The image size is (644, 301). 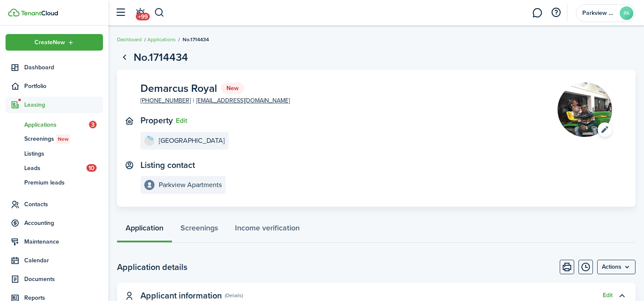 What do you see at coordinates (181, 296) in the screenshot?
I see `panel-main-title: Applicant information` at bounding box center [181, 296].